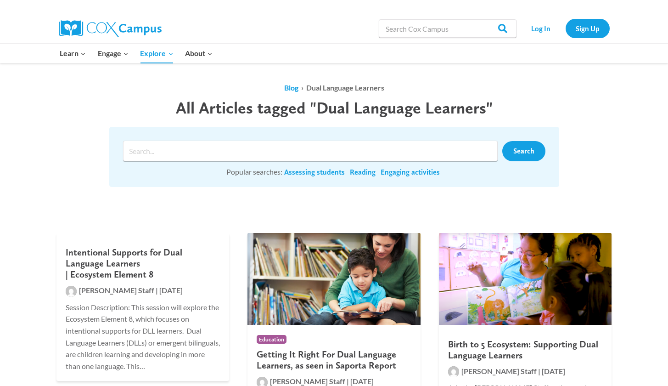  I want to click on a: Search, so click(524, 151).